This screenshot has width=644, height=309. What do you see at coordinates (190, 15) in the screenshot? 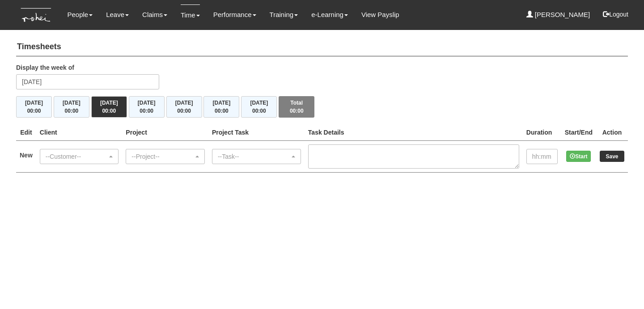
I see `a: Time` at bounding box center [190, 15].